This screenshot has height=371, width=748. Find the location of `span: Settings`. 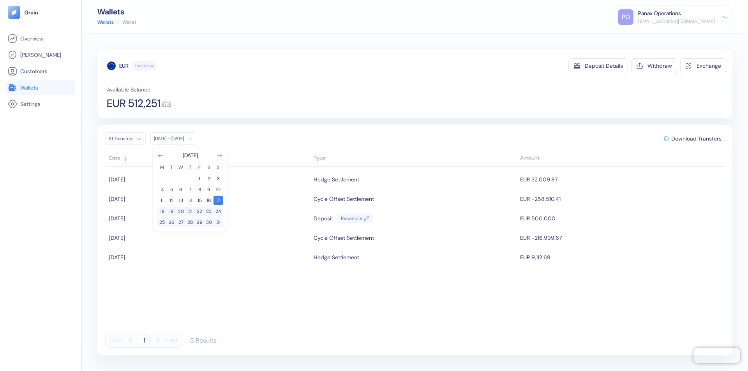

span: Settings is located at coordinates (30, 104).